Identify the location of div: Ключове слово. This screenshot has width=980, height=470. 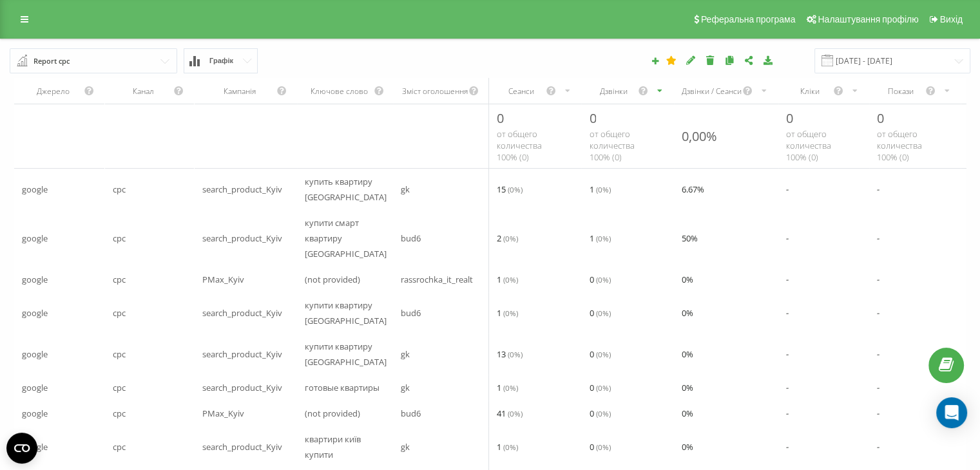
(339, 91).